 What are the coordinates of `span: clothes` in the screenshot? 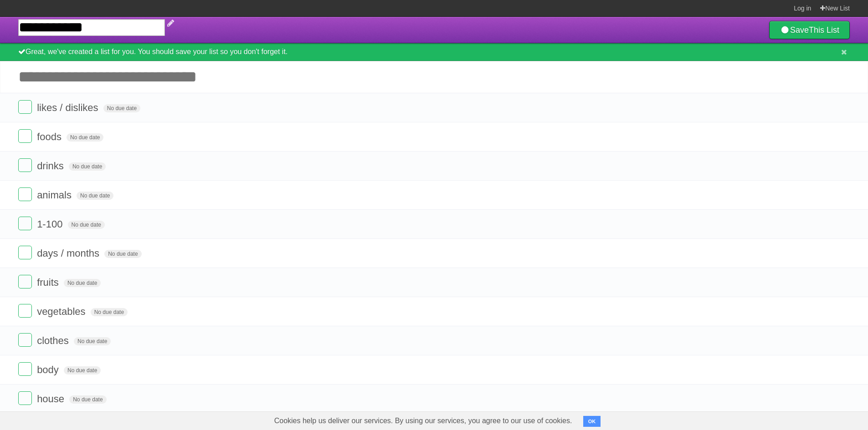 It's located at (54, 341).